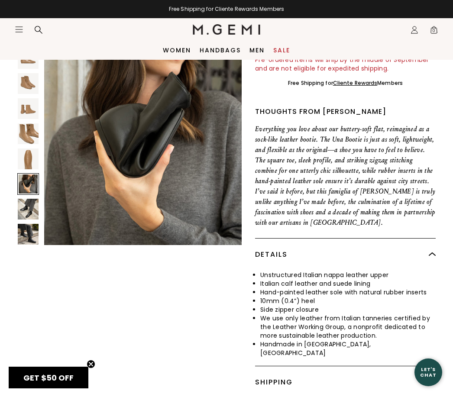 The image size is (453, 397). I want to click on li: We use only leather from Italian tanneries certified by the Leather Working Group, a nonprofit de..., so click(348, 327).